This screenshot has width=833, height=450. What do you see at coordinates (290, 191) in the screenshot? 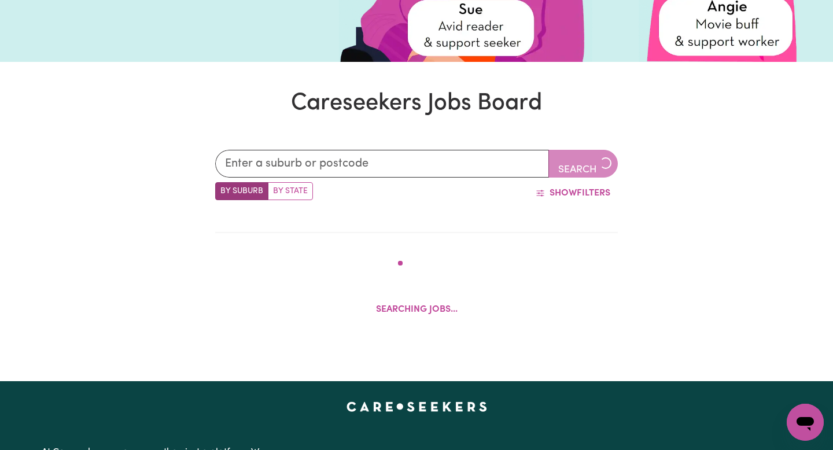
I see `label: Search by state` at bounding box center [290, 191].